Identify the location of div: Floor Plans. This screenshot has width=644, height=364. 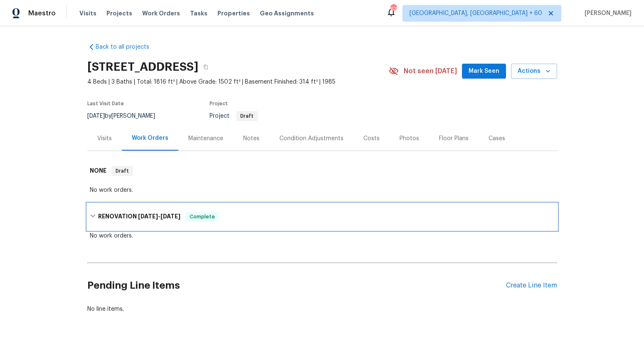
(454, 139).